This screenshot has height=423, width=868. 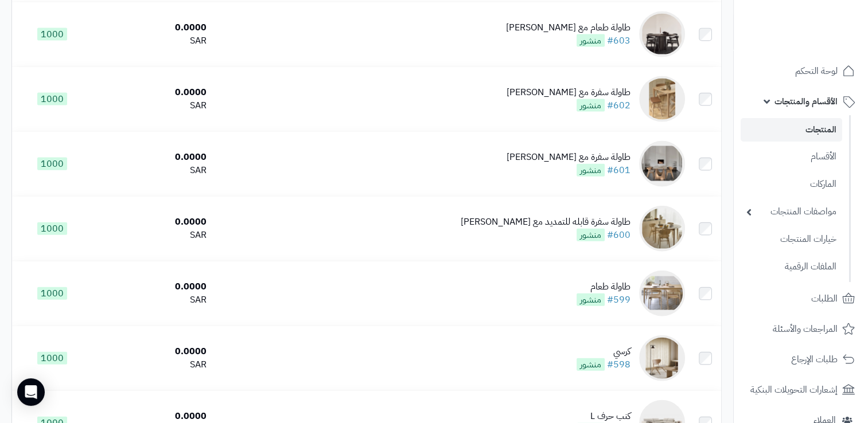 What do you see at coordinates (801, 329) in the screenshot?
I see `a: المراجعات والأسئلة` at bounding box center [801, 329].